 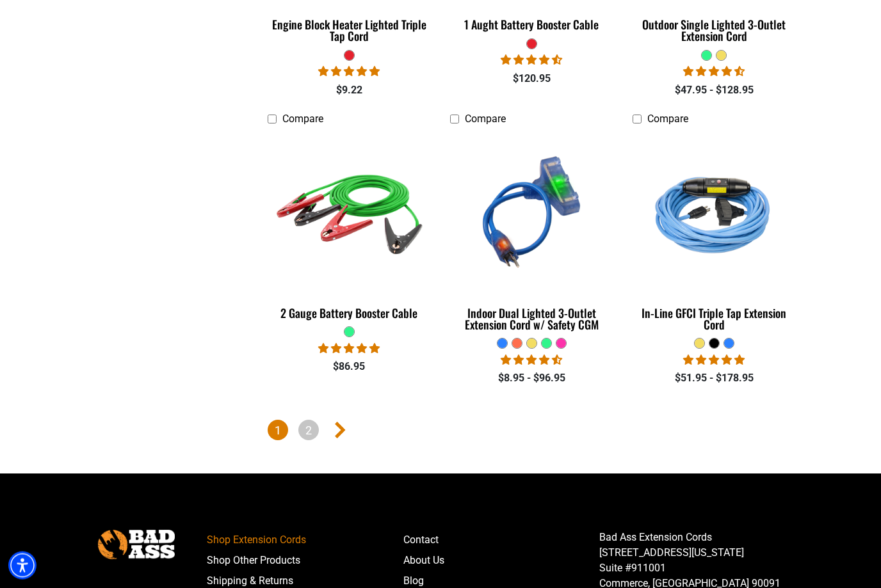 What do you see at coordinates (714, 379) in the screenshot?
I see `div: $51.95 - $178.95` at bounding box center [714, 379].